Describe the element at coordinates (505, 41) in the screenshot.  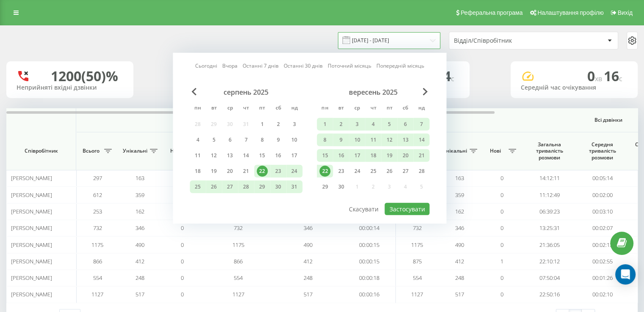
I see `div: Відділ/Співробітник` at that location.